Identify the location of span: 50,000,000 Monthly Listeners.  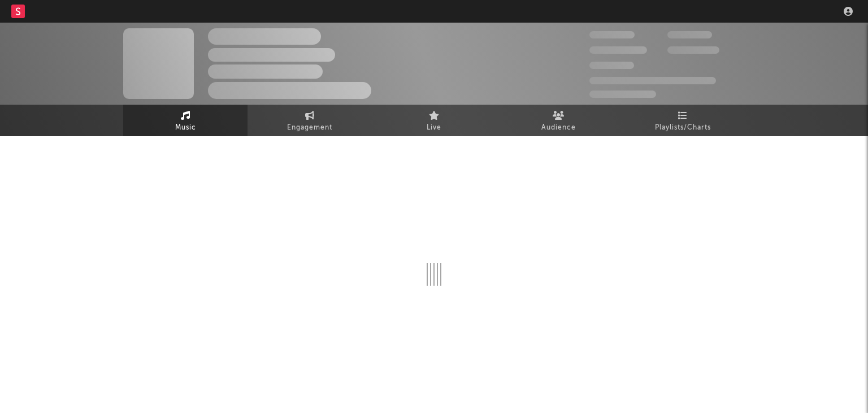
(653, 80).